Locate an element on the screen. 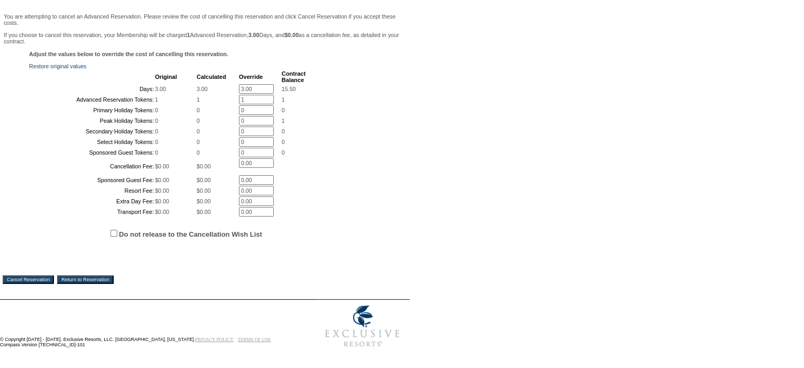 The image size is (804, 368). b: 3.00 is located at coordinates (254, 35).